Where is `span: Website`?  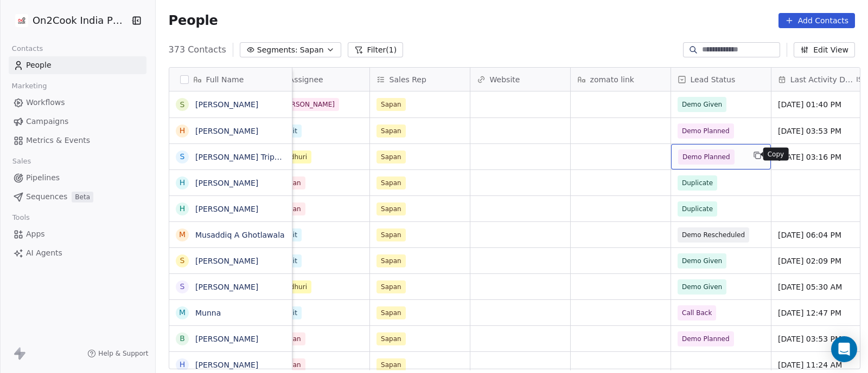
span: Website is located at coordinates (505, 79).